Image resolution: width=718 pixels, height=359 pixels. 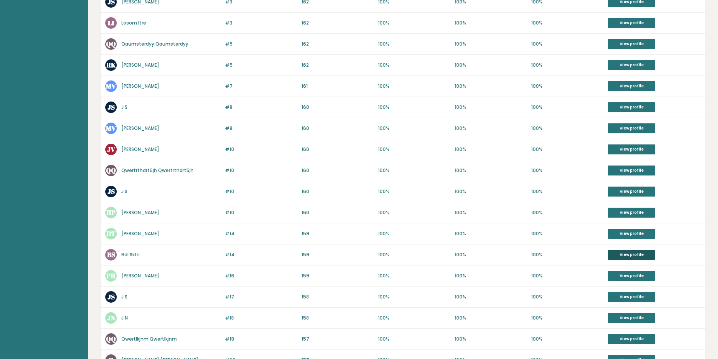 What do you see at coordinates (155, 44) in the screenshot?
I see `a: Qaumsterdyy Qaumsterdyy` at bounding box center [155, 44].